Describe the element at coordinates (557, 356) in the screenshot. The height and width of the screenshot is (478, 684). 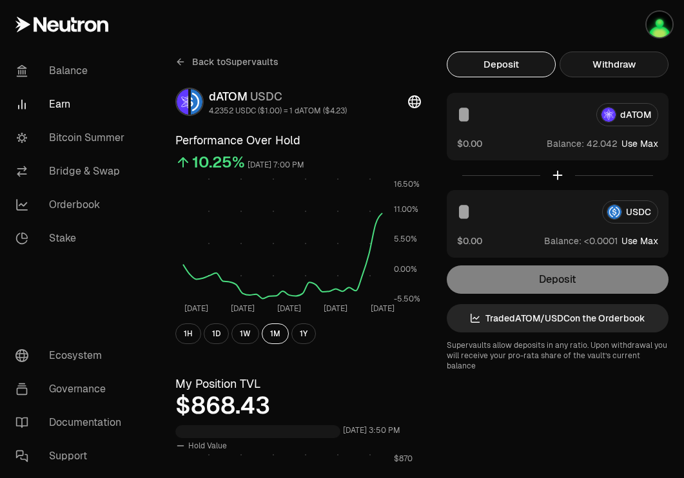
I see `p: Supervaults allow deposits in any ratio. Upon withdrawal you will receive your pro-rata share of ...` at that location.